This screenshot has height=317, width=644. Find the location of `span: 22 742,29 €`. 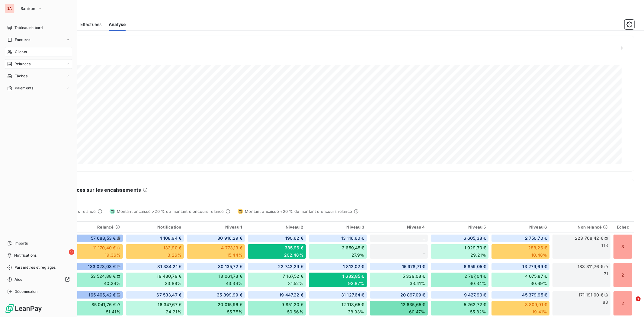

span: 22 742,29 € is located at coordinates (291, 267).